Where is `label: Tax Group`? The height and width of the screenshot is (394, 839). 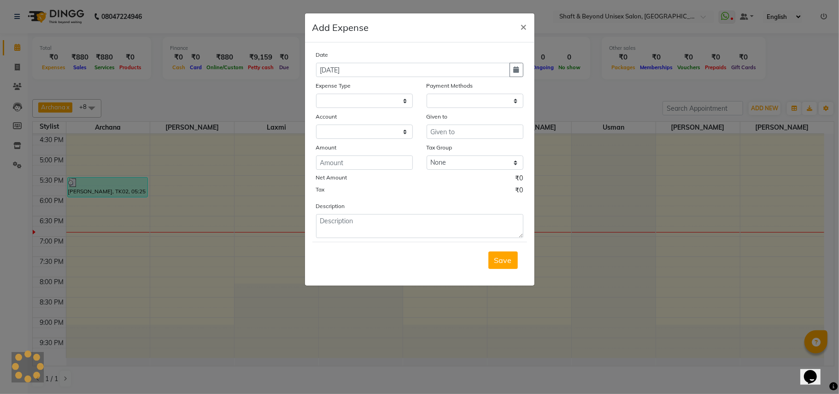
label: Tax Group is located at coordinates (440, 147).